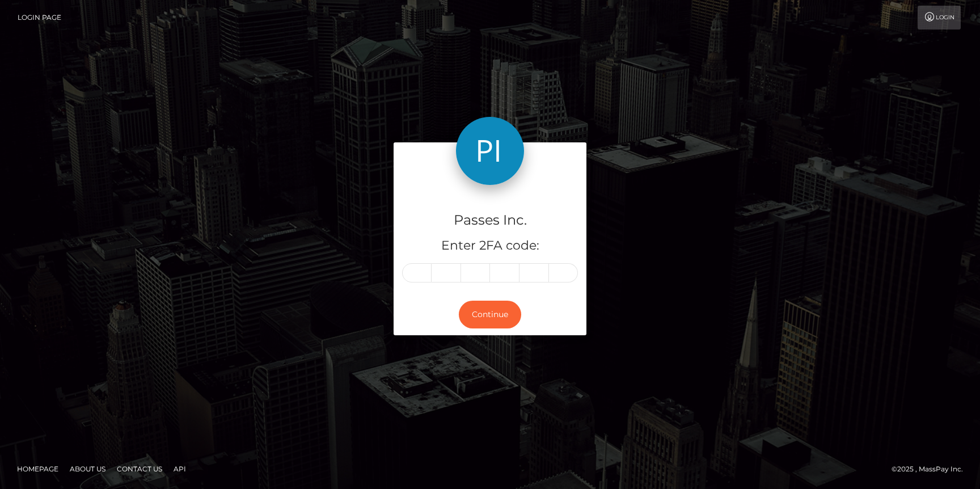 The height and width of the screenshot is (489, 980). What do you see at coordinates (39, 17) in the screenshot?
I see `a: Login Page` at bounding box center [39, 17].